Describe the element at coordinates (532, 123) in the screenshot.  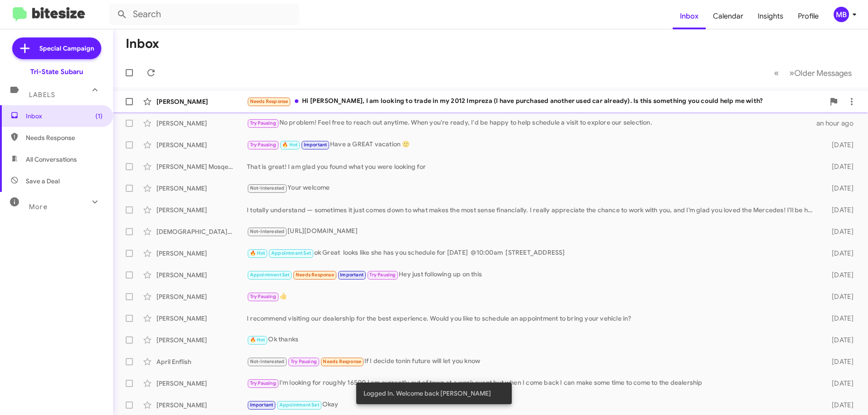
I see `div: No problem! Feel free to reach out anytime. When you're ready, I'd be happy to help schedule a vi...` at that location.